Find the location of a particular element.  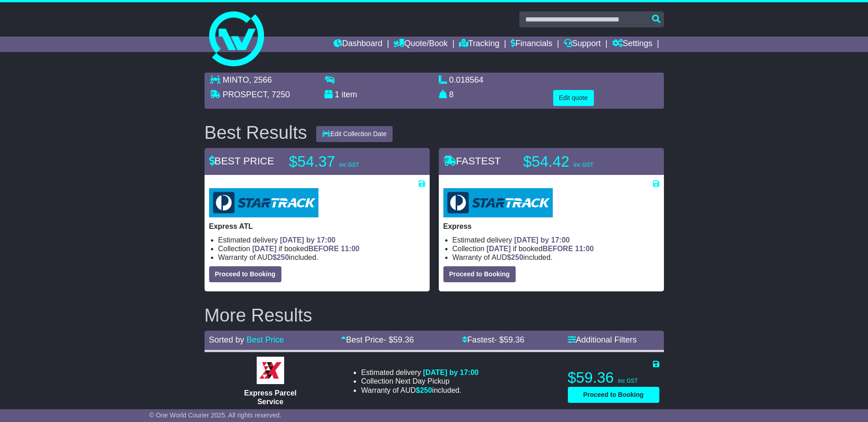

span: item is located at coordinates (350, 95).